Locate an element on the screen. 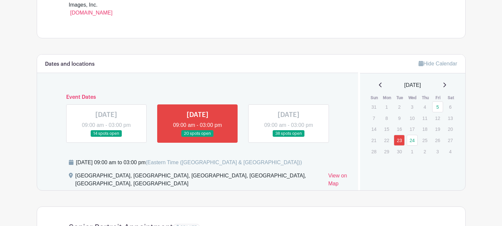  p: 7 is located at coordinates (373, 118).